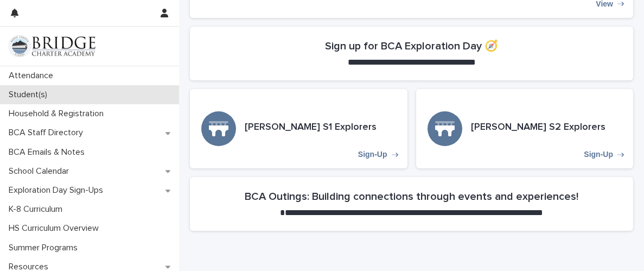  What do you see at coordinates (49, 152) in the screenshot?
I see `p: BCA Emails & Notes` at bounding box center [49, 152].